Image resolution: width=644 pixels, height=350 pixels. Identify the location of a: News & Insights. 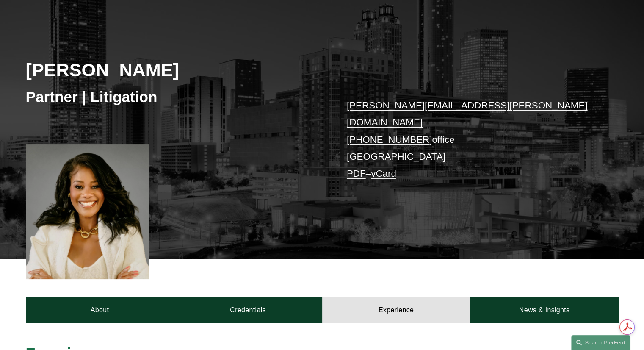
(544, 310).